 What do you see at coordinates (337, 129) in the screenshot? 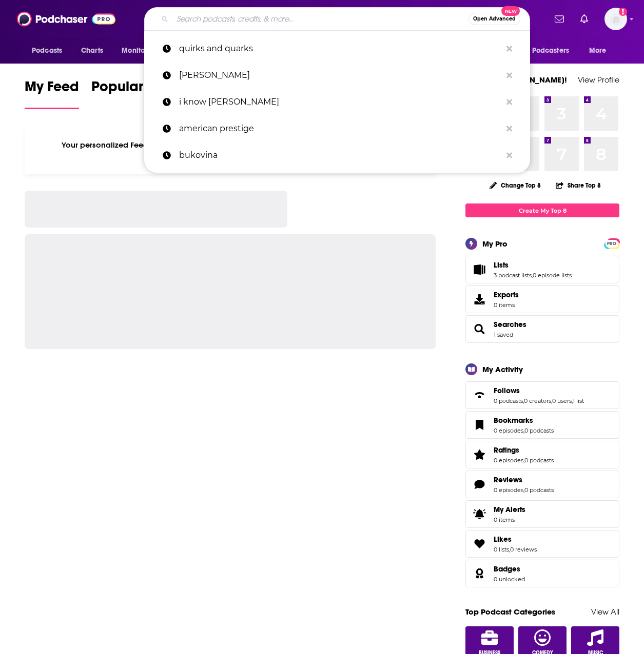
I see `a: american prestige` at bounding box center [337, 129].